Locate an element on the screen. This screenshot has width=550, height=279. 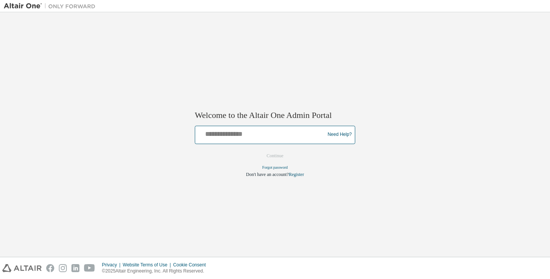
span: Don't have an account? is located at coordinates (268, 175).